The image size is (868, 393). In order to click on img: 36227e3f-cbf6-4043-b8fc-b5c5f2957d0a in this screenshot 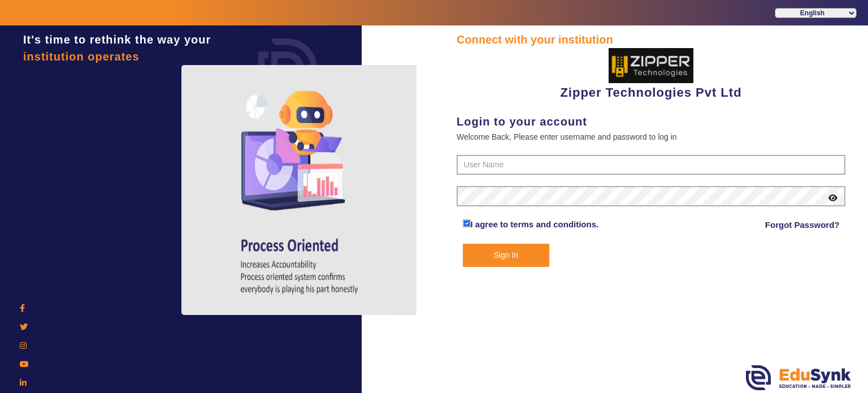, I will do `click(651, 65)`.